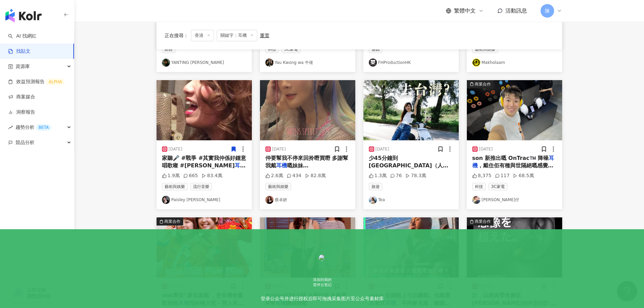 The height and width of the screenshot is (308, 644). Describe the element at coordinates (416, 176) in the screenshot. I see `div: 78.3萬` at that location.